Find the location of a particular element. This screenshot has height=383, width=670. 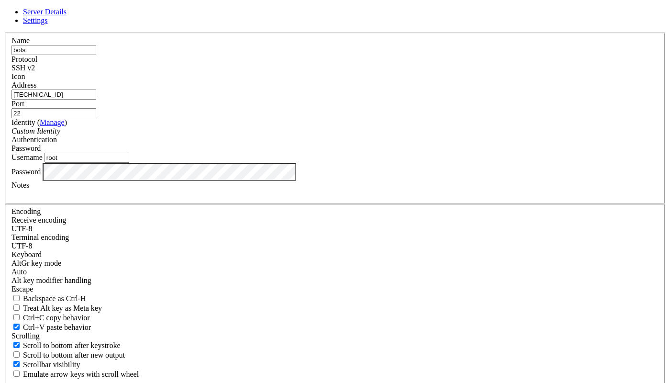

i: Custom Identity is located at coordinates (36, 131).